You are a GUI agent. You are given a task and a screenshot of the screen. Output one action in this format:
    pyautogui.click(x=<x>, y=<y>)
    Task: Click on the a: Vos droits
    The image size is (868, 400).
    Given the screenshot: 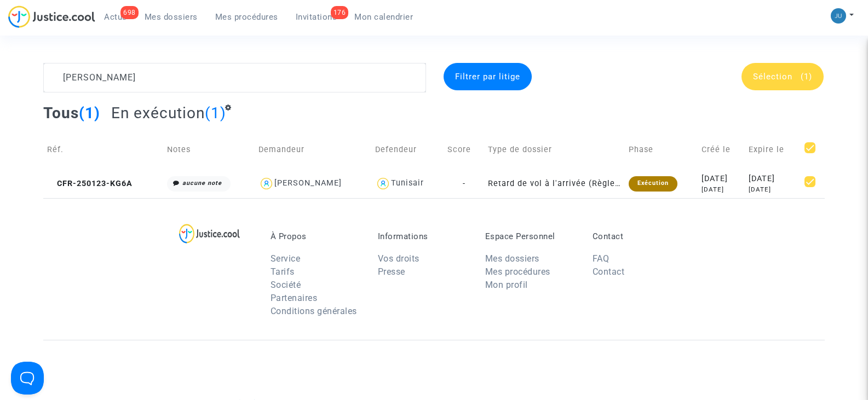 What is the action you would take?
    pyautogui.click(x=399, y=258)
    